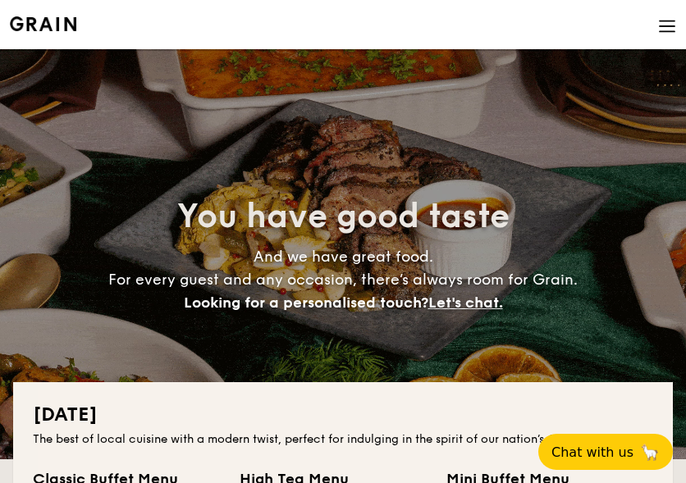  I want to click on div: The best of local cuisine with a modern twist, perfect for indulging in the spirit of our nation’..., so click(343, 440).